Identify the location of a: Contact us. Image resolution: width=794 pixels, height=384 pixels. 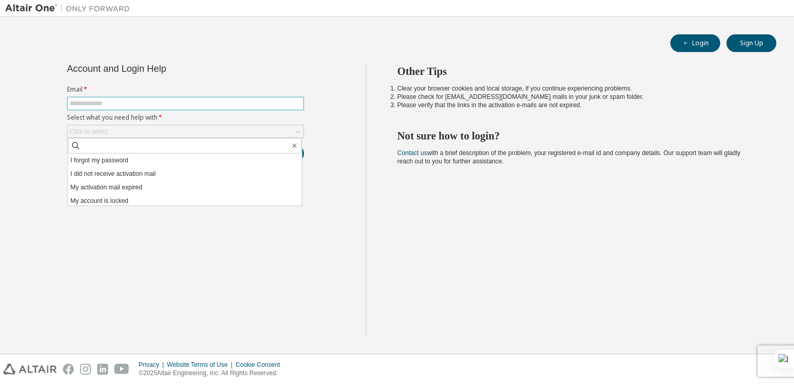
(412, 153).